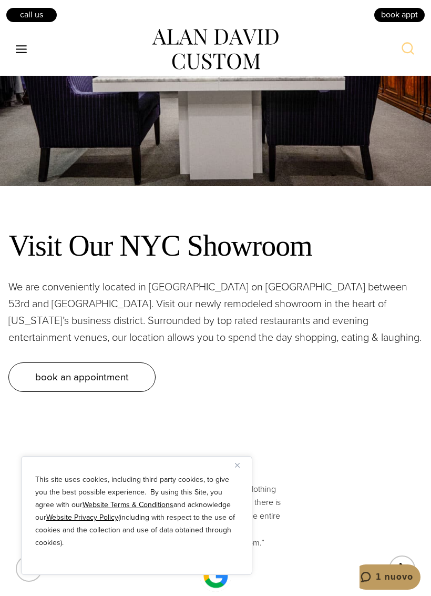 The image size is (431, 596). I want to click on a: Call Us, so click(32, 15).